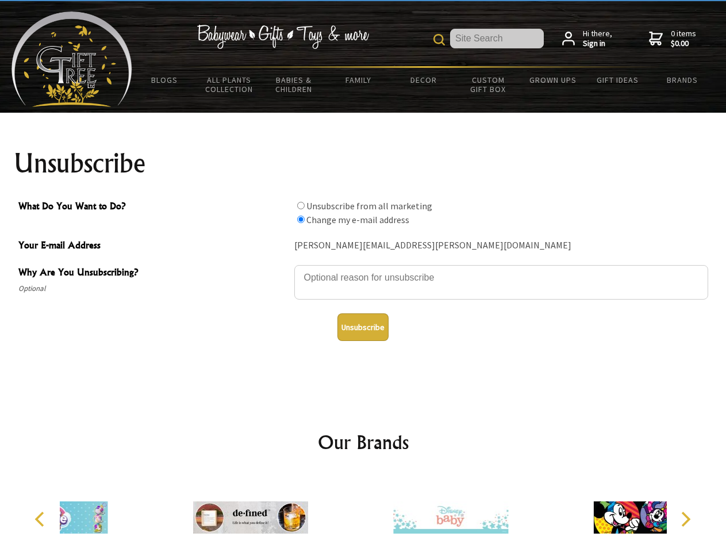 This screenshot has width=726, height=552. Describe the element at coordinates (363, 442) in the screenshot. I see `h2: Our Brands` at that location.